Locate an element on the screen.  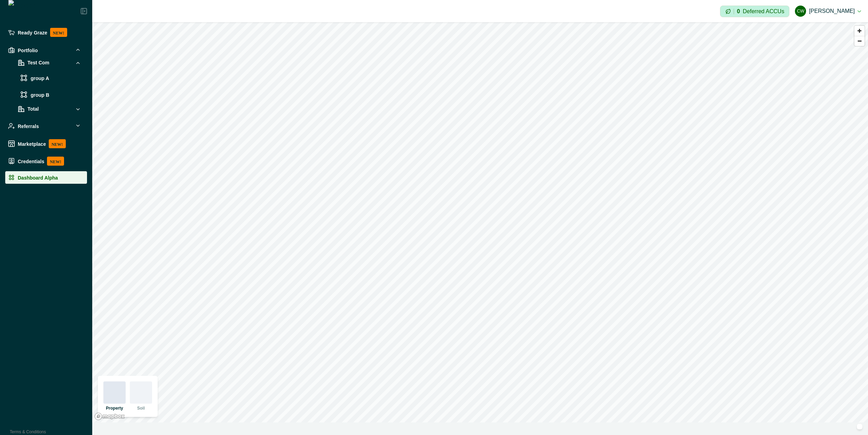
p: Referrals is located at coordinates (29, 126).